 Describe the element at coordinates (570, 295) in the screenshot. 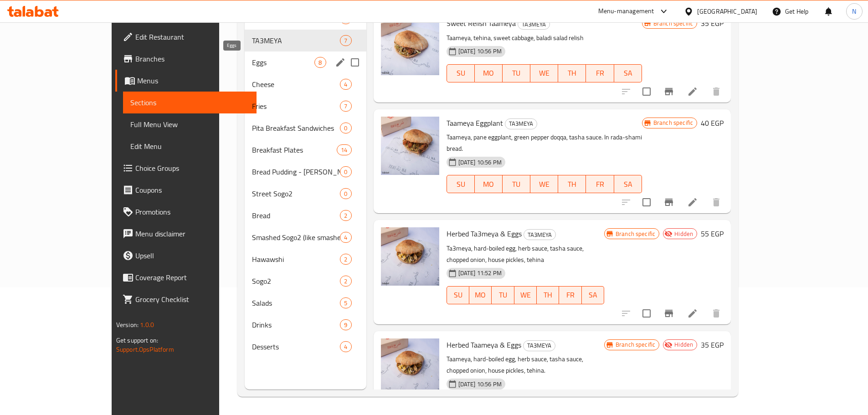

I see `button: FR` at that location.